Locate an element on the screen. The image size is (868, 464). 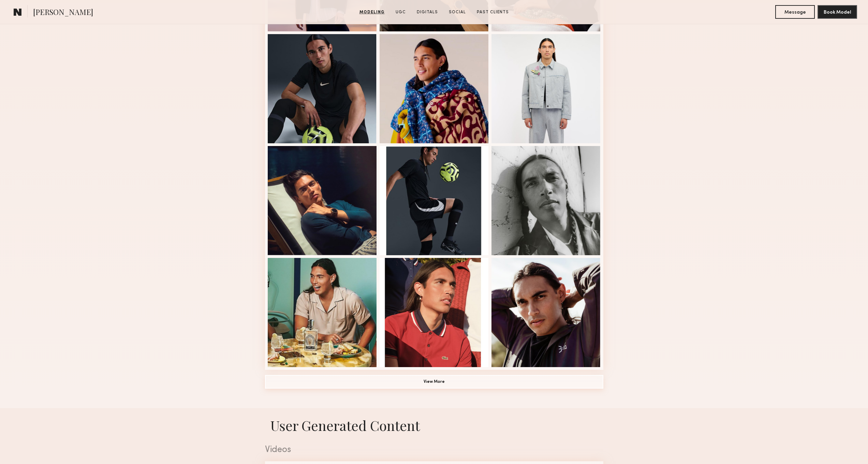
div: Videos is located at coordinates (434, 449).